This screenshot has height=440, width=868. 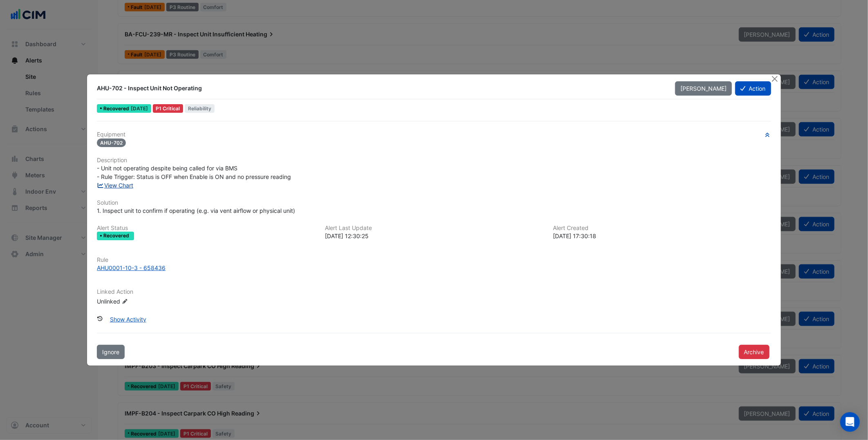 I want to click on div: P1 Critical, so click(x=168, y=108).